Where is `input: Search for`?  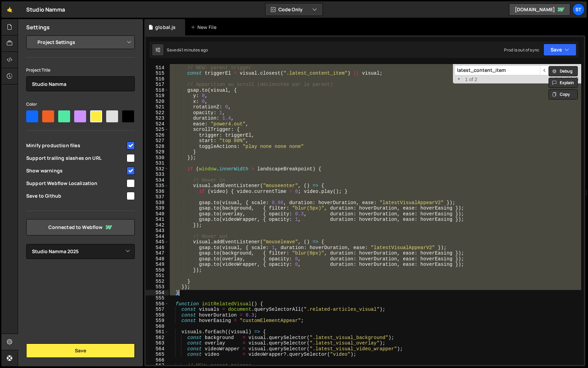 input: Search for is located at coordinates (498, 70).